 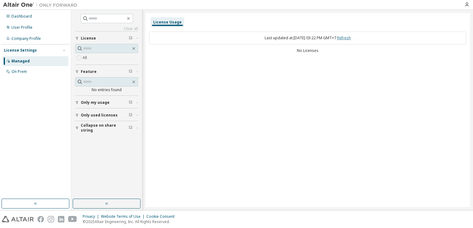 What do you see at coordinates (20, 50) in the screenshot?
I see `div: License Settings` at bounding box center [20, 50].